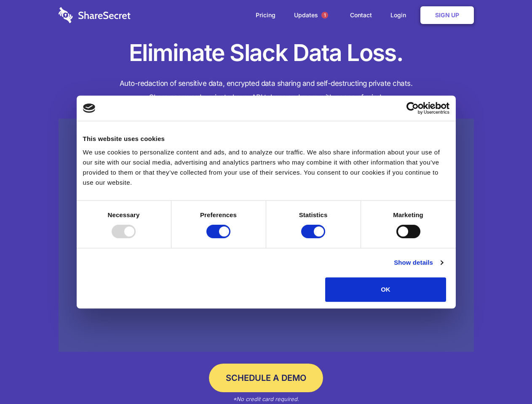  I want to click on h4: Auto-redaction of sensitive data, encrypted data sharing and self-destructing private chats. Shar..., so click(267, 91).